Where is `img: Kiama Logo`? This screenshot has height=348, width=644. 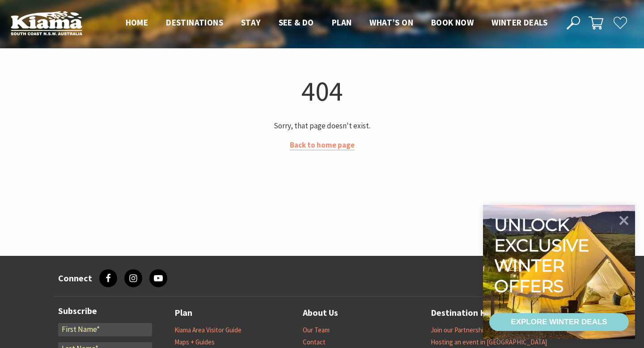 img: Kiama Logo is located at coordinates (47, 23).